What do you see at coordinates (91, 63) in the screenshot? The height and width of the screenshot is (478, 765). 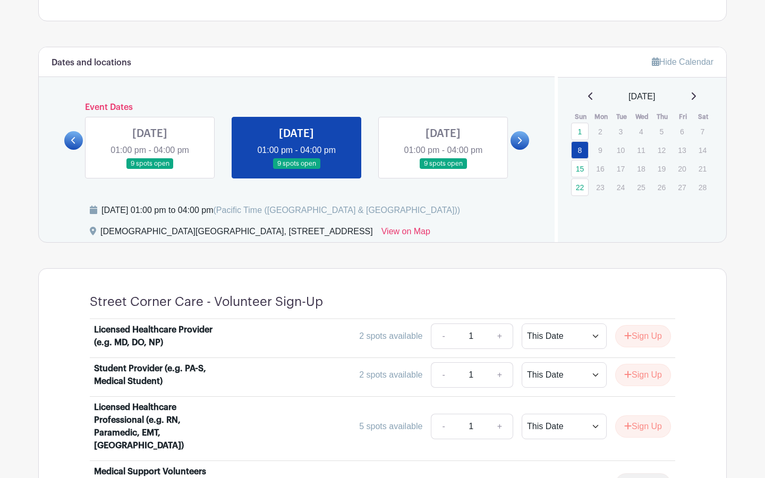 I see `h6: Dates and locations` at bounding box center [91, 63].